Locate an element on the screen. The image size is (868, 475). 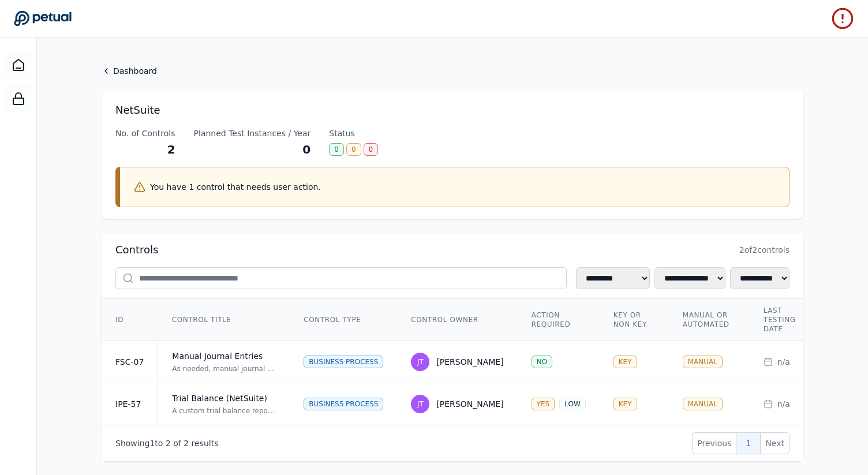
th: Key or Non Key is located at coordinates (635, 320).